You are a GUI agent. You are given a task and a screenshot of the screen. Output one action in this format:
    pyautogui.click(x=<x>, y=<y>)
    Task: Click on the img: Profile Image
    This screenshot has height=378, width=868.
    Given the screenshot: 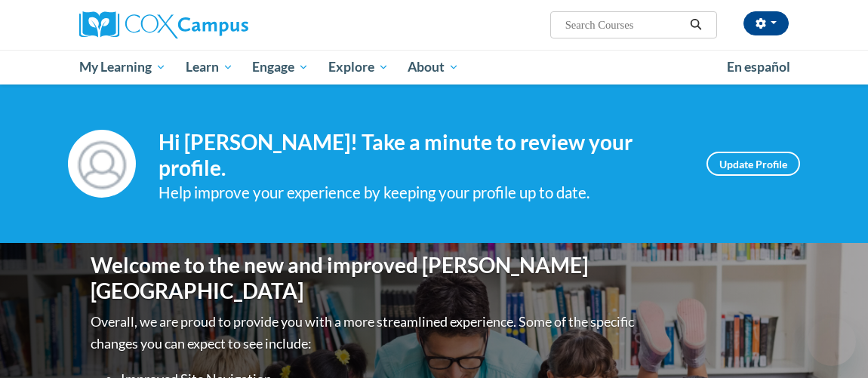 What is the action you would take?
    pyautogui.click(x=101, y=164)
    